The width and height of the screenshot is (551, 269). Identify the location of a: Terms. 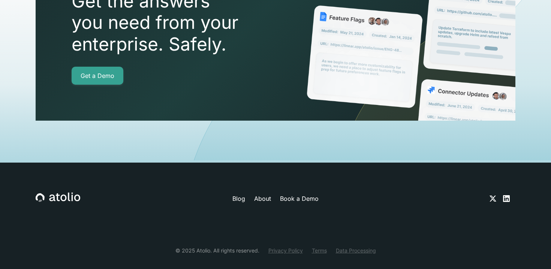
(319, 250).